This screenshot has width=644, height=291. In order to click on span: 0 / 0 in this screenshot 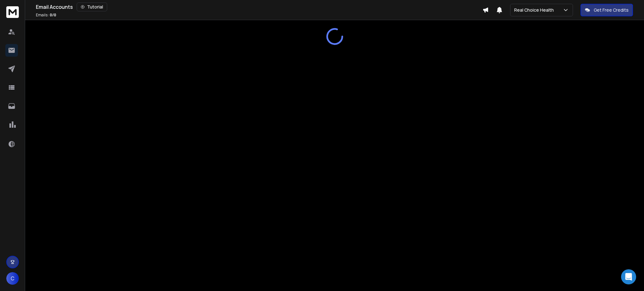, I will do `click(53, 15)`.